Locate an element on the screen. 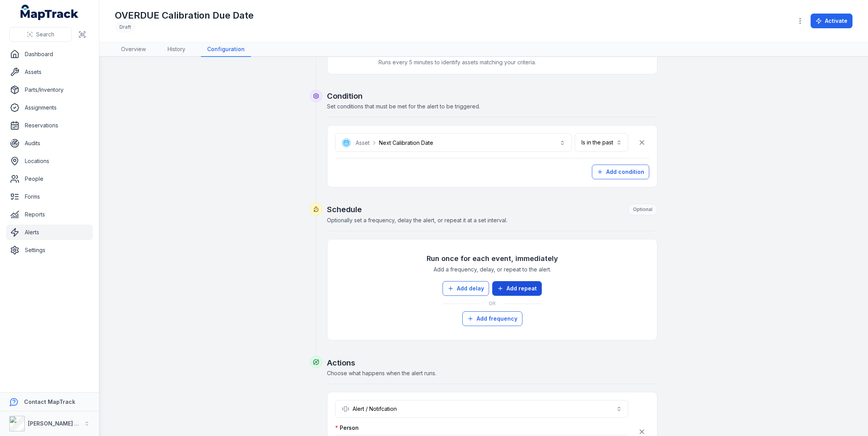 Image resolution: width=868 pixels, height=436 pixels. a: MapTrack is located at coordinates (50, 12).